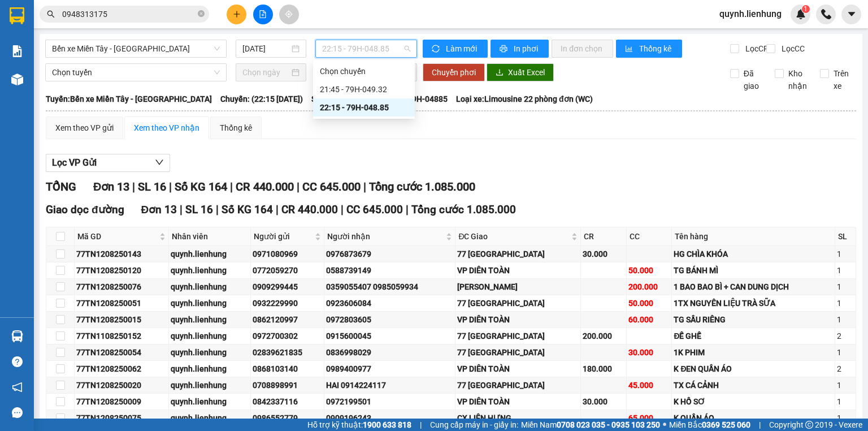 The image size is (868, 431). I want to click on td: 77TN1208250051, so click(122, 303).